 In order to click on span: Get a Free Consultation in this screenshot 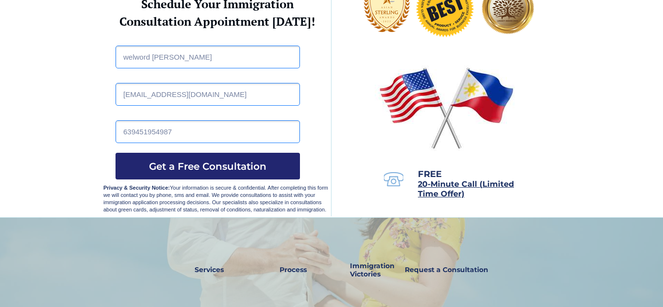, I will do `click(208, 167)`.